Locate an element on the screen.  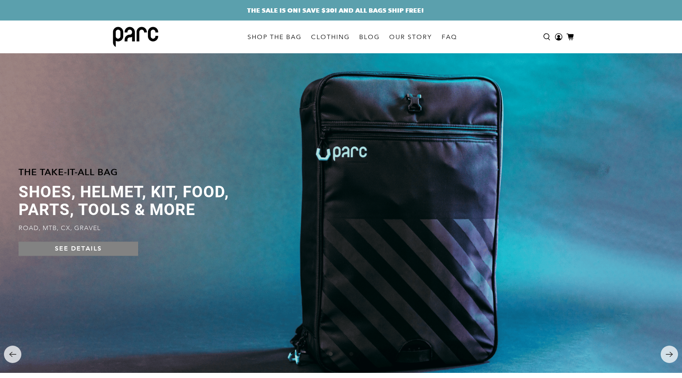
a: SEE DETAILS is located at coordinates (78, 249).